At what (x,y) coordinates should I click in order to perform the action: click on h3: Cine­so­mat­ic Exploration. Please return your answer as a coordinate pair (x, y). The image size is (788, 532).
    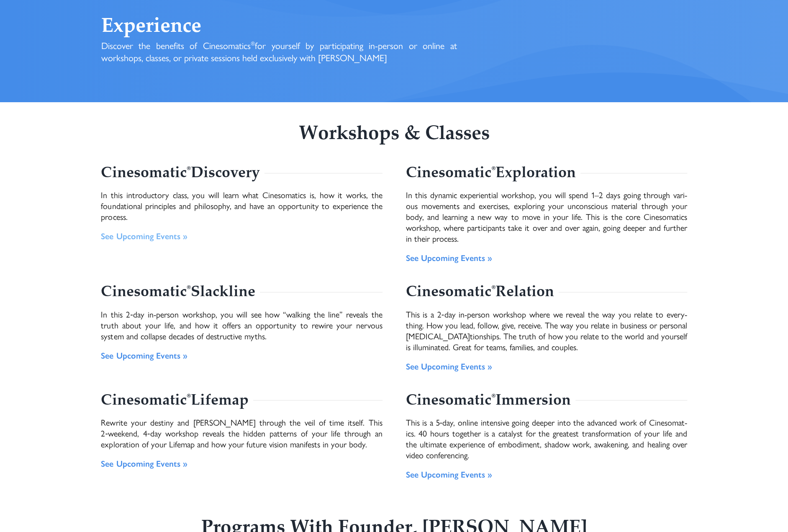
    Looking at the image, I should click on (490, 174).